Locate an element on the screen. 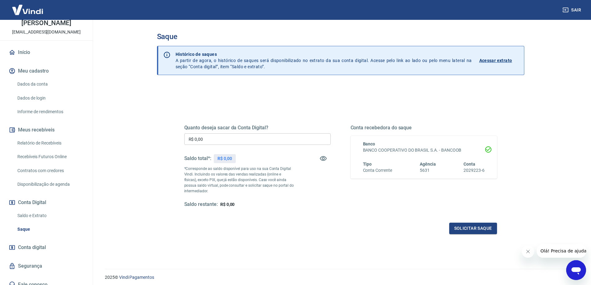  p: *Corresponde ao saldo disponível para uso na sua Conta Digital Vindi. Incluindo os valores das ve... is located at coordinates (239, 180).